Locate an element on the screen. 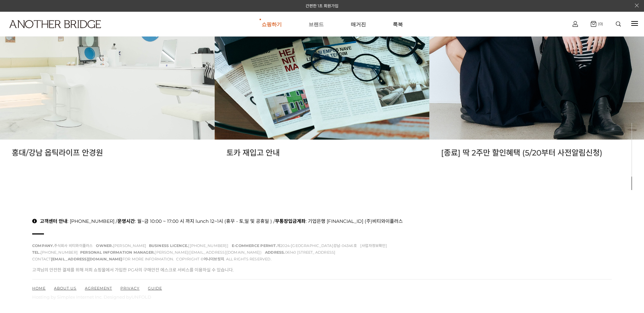 This screenshot has height=313, width=644. strong: COMPANY. is located at coordinates (43, 246).